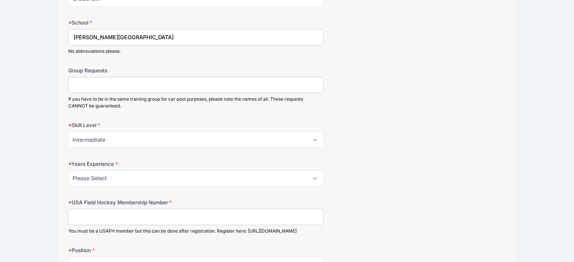 The width and height of the screenshot is (574, 262). What do you see at coordinates (141, 164) in the screenshot?
I see `label: Years Experience` at bounding box center [141, 164].